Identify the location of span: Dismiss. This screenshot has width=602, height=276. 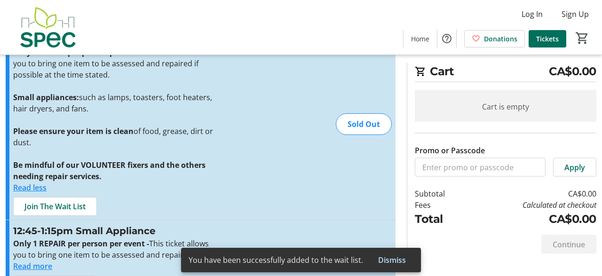
(392, 260).